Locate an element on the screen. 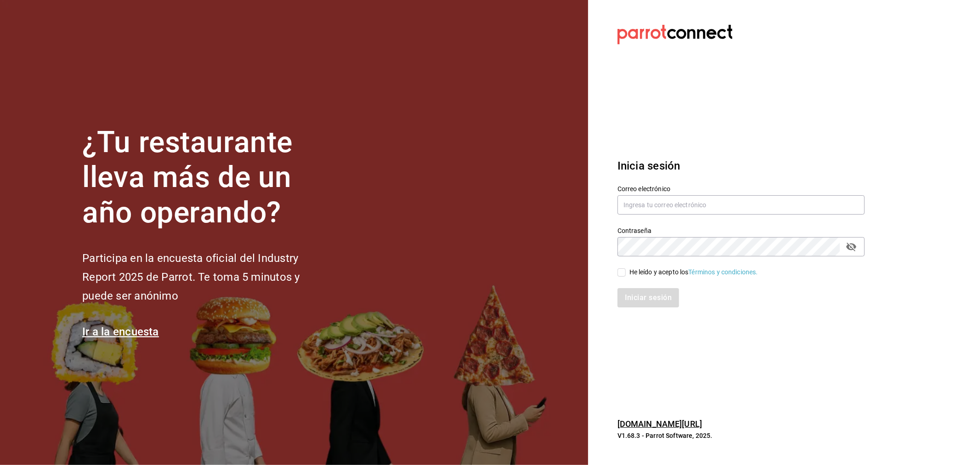  input: Ingresa tu correo electrónico is located at coordinates (742, 205).